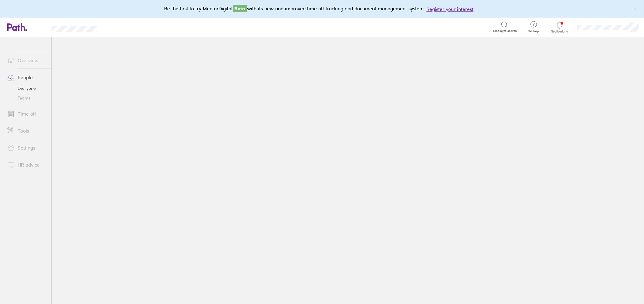 The width and height of the screenshot is (644, 304). I want to click on span: Beta, so click(240, 9).